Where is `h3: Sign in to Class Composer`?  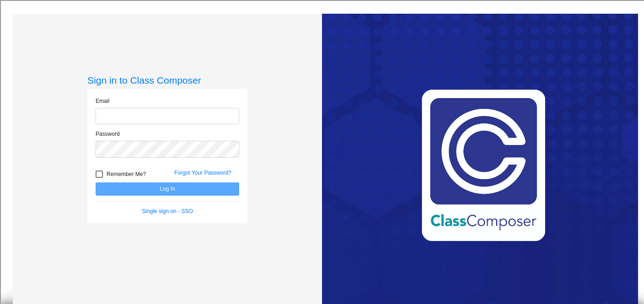 h3: Sign in to Class Composer is located at coordinates (167, 80).